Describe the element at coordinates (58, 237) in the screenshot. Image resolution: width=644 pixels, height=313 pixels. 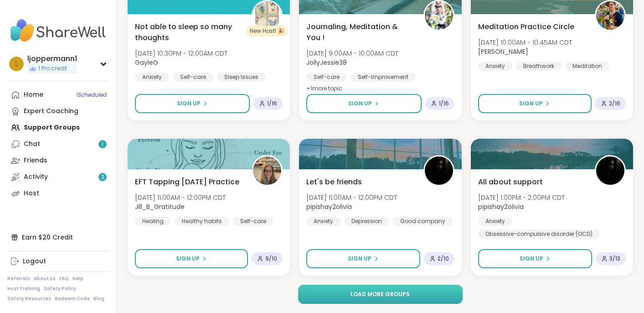
I see `div: Earn $20 Credit` at that location.